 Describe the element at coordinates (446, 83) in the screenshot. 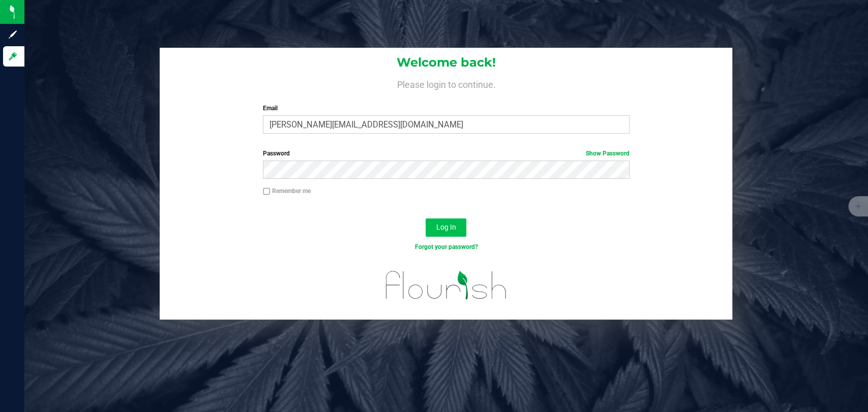

I see `h4: Please login to continue.` at that location.